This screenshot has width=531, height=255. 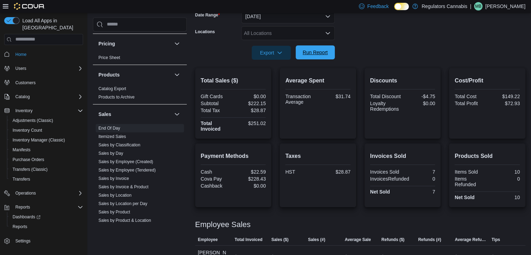 I want to click on a: Sales by Employee (Tendered), so click(x=127, y=170).